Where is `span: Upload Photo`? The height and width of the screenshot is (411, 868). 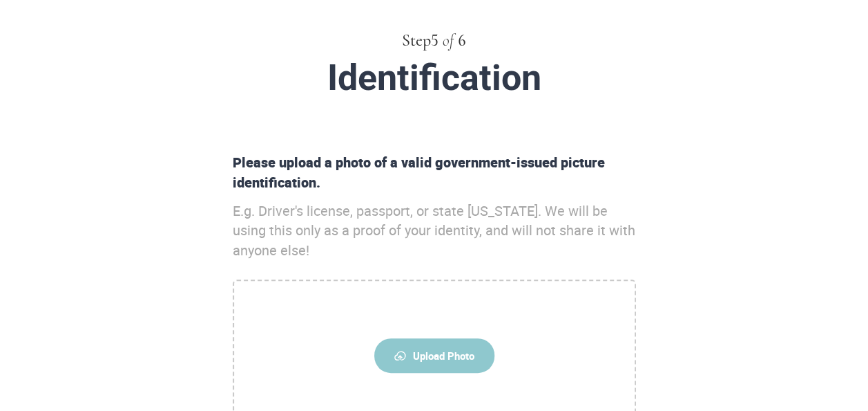
span: Upload Photo is located at coordinates (434, 356).